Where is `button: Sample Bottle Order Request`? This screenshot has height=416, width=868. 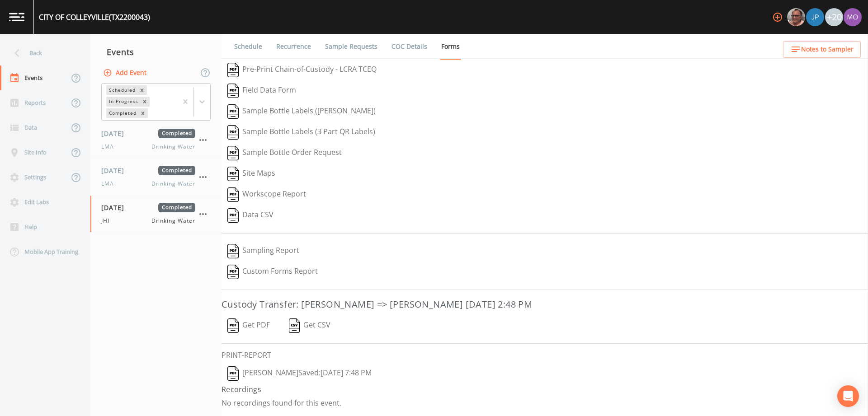 button: Sample Bottle Order Request is located at coordinates (284, 153).